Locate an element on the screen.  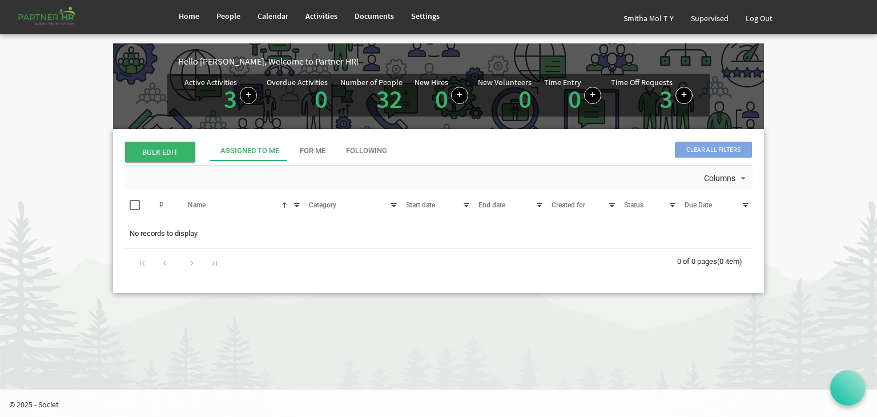
div: New Volunteers is located at coordinates (505, 82).